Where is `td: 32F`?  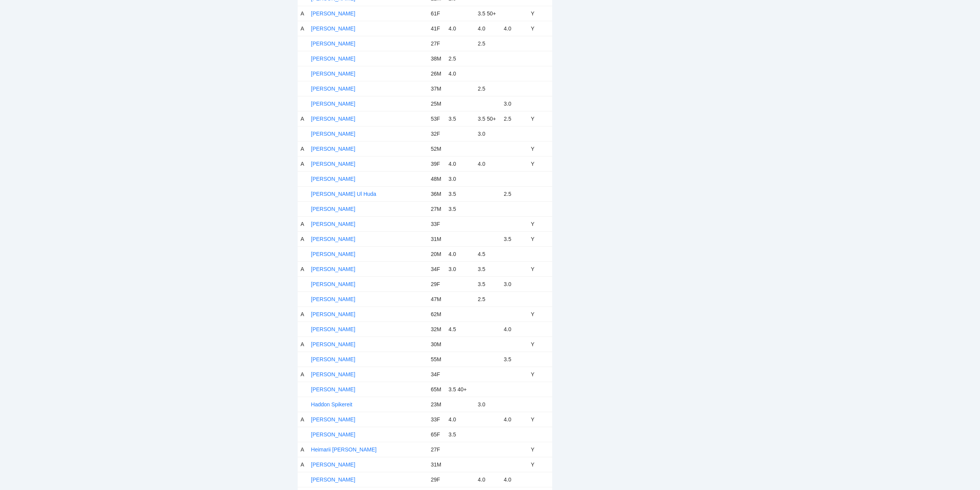
td: 32F is located at coordinates (436, 134).